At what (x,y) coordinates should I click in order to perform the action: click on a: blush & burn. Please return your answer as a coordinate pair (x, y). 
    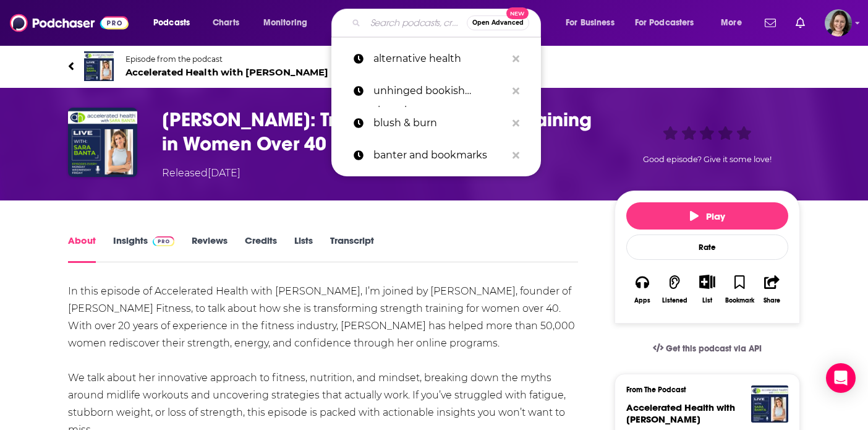
    Looking at the image, I should click on (436, 123).